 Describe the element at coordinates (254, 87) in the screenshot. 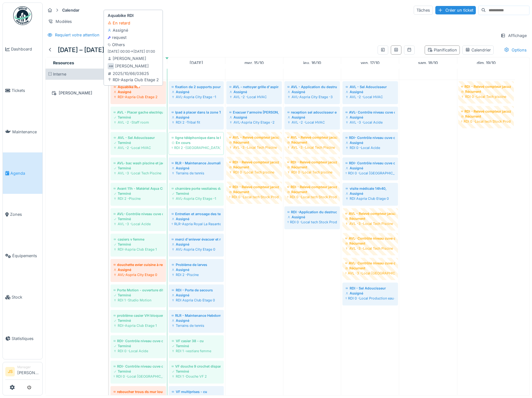

I see `div: AVL - nettoyer grille d'aspiration GP1/2/3/4/5` at that location.